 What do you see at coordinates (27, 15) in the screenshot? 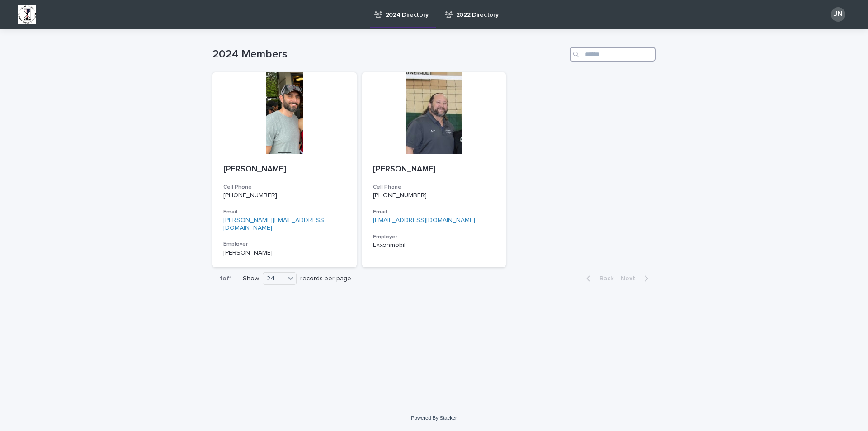
I see `img: BsxibNoaTPe9uU9VL587` at bounding box center [27, 15].